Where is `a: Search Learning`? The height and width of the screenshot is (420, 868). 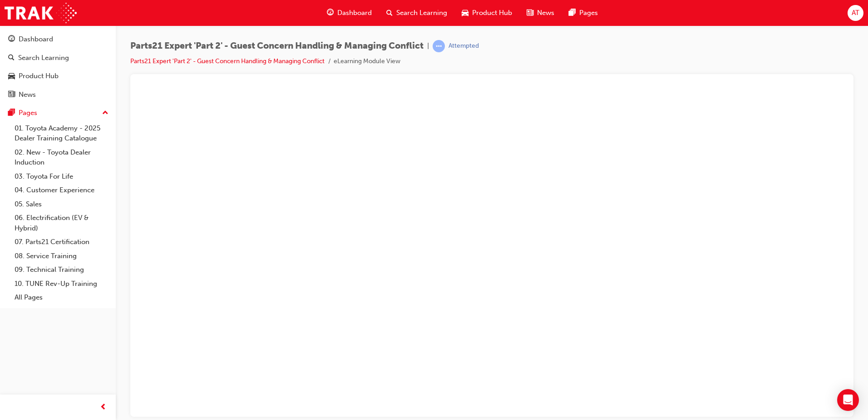
a: Search Learning is located at coordinates (58, 58).